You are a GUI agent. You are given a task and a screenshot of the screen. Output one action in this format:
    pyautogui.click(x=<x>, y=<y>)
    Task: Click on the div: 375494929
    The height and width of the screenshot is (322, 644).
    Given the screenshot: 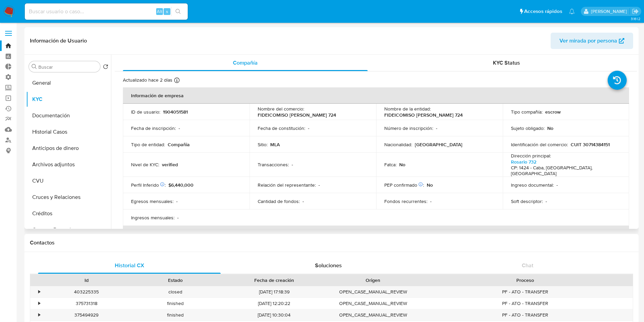 What is the action you would take?
    pyautogui.click(x=86, y=314)
    